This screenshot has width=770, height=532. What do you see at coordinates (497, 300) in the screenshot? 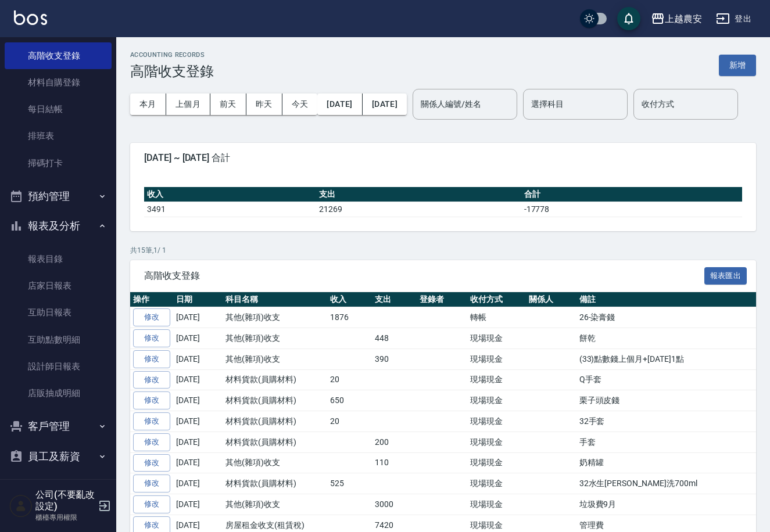
I see `th: 收付方式` at bounding box center [497, 300].